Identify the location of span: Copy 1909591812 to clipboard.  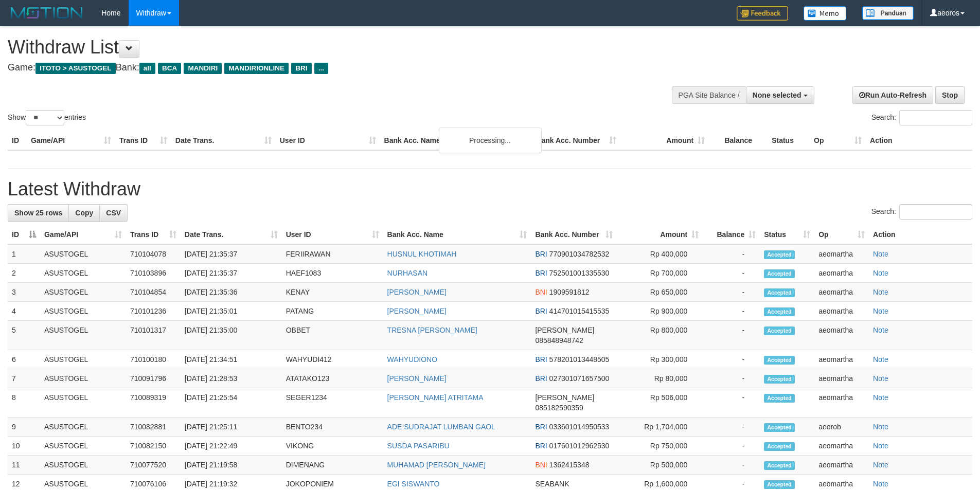
(569, 292).